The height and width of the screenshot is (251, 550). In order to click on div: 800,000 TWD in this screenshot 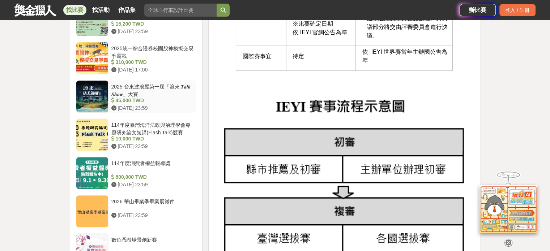, I will do `click(153, 177)`.